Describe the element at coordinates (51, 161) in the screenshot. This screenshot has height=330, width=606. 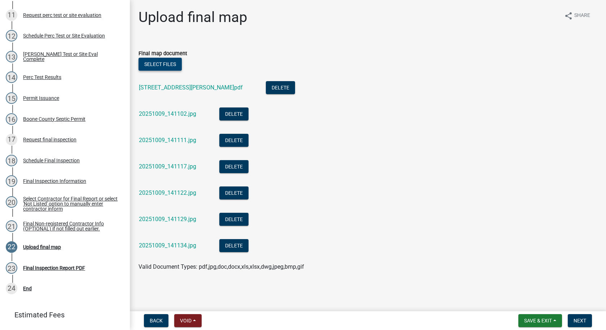
I see `div: Schedule Final Inspection` at that location.